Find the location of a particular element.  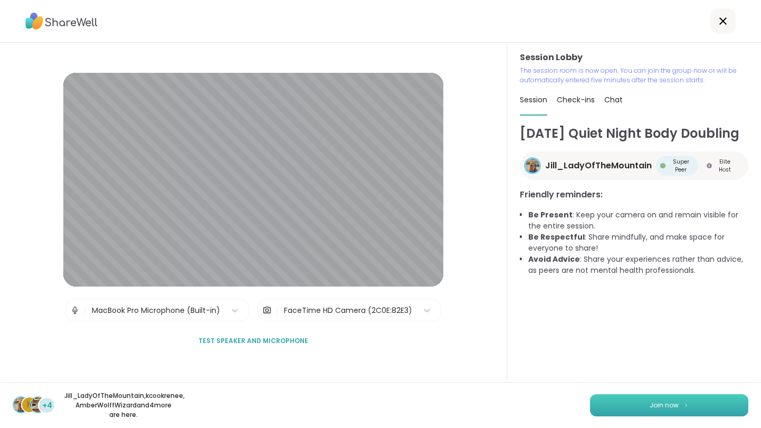

p: The session room is now open. You can join the group now or will be automatically entered five mi... is located at coordinates (633, 75).